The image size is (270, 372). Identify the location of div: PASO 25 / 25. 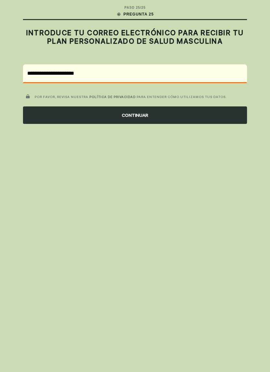
(135, 7).